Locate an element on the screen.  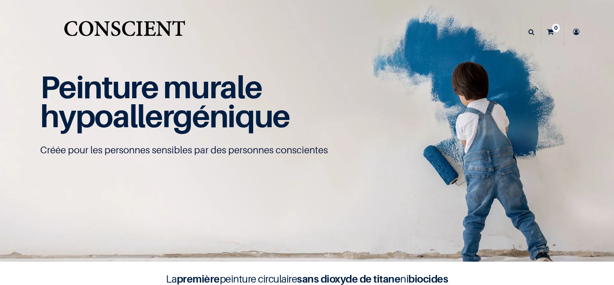
b: biocides is located at coordinates (428, 278).